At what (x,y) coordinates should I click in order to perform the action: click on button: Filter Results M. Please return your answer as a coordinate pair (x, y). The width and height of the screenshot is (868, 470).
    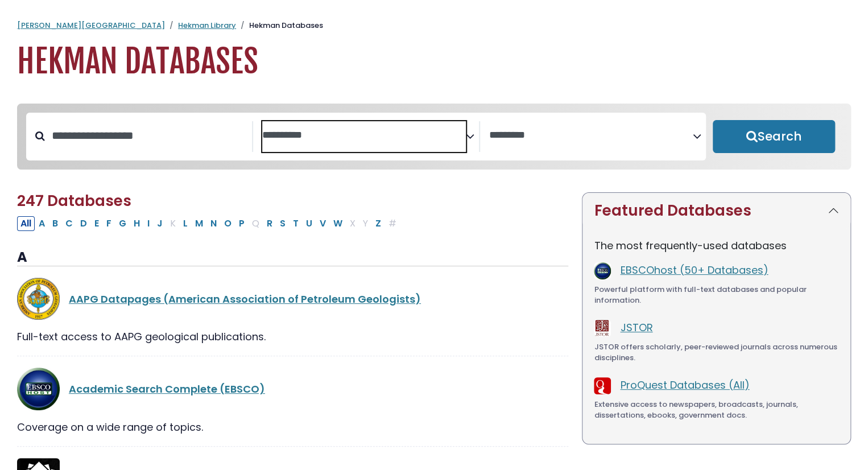
    Looking at the image, I should click on (199, 224).